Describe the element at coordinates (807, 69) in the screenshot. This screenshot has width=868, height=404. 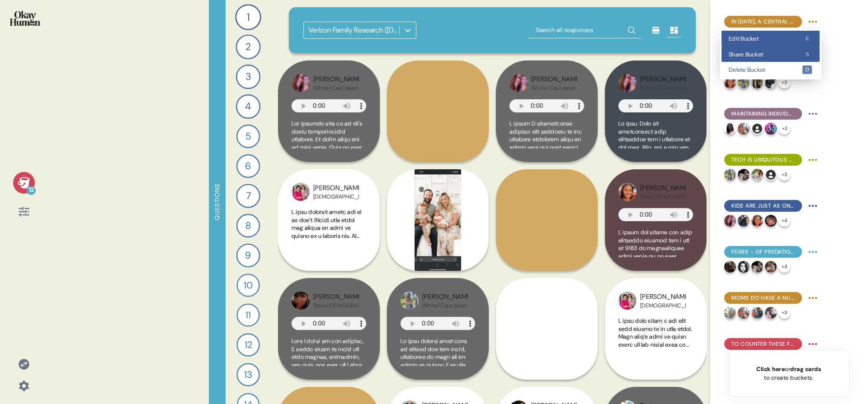
I see `kbd: d` at that location.